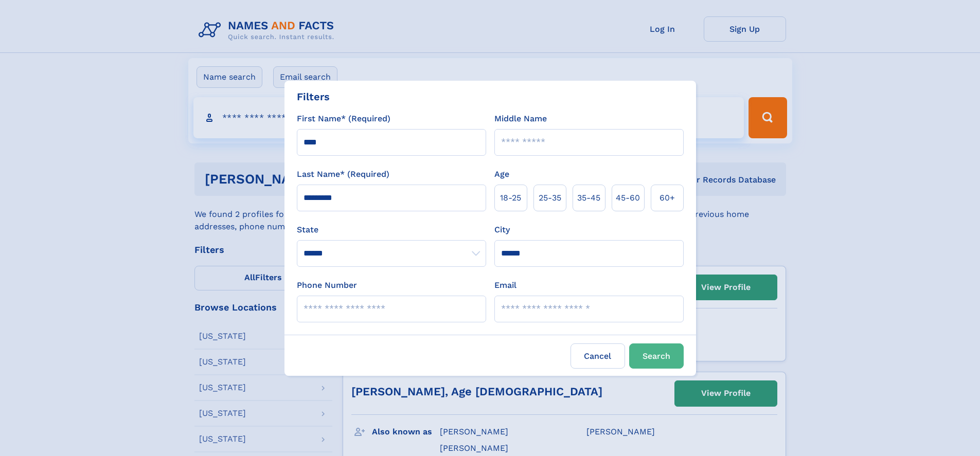 The width and height of the screenshot is (980, 456). I want to click on label: State, so click(391, 230).